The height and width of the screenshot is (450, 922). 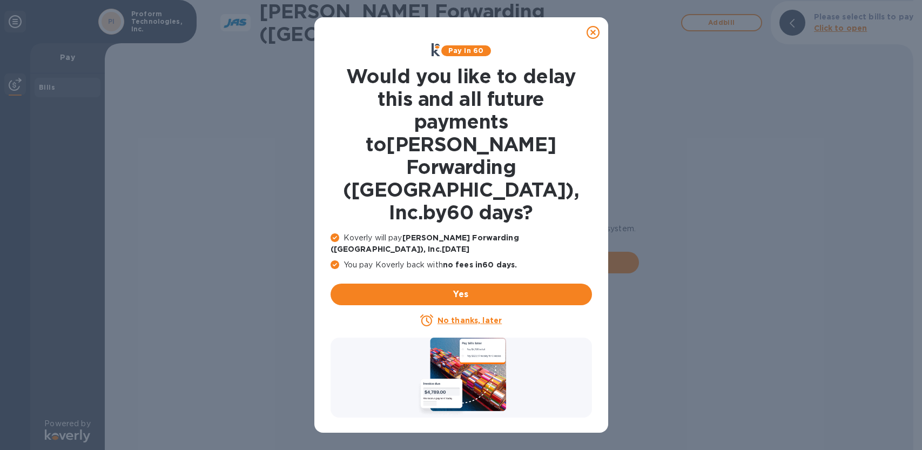 What do you see at coordinates (469, 320) in the screenshot?
I see `u: No thanks, later` at bounding box center [469, 320].